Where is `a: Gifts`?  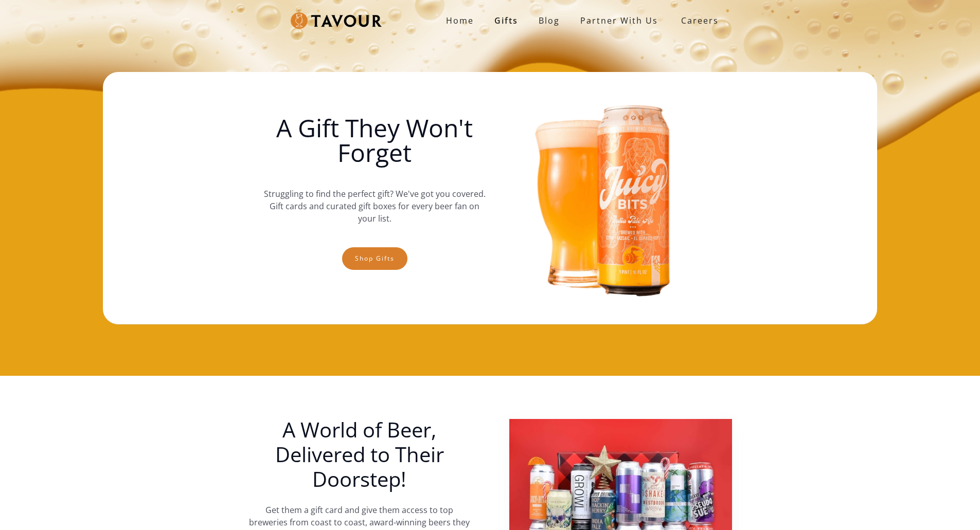 a: Gifts is located at coordinates (507, 21).